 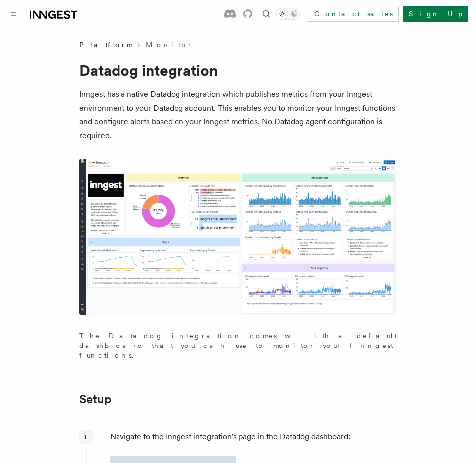 What do you see at coordinates (238, 71) in the screenshot?
I see `h1: Datadog integration` at bounding box center [238, 71].